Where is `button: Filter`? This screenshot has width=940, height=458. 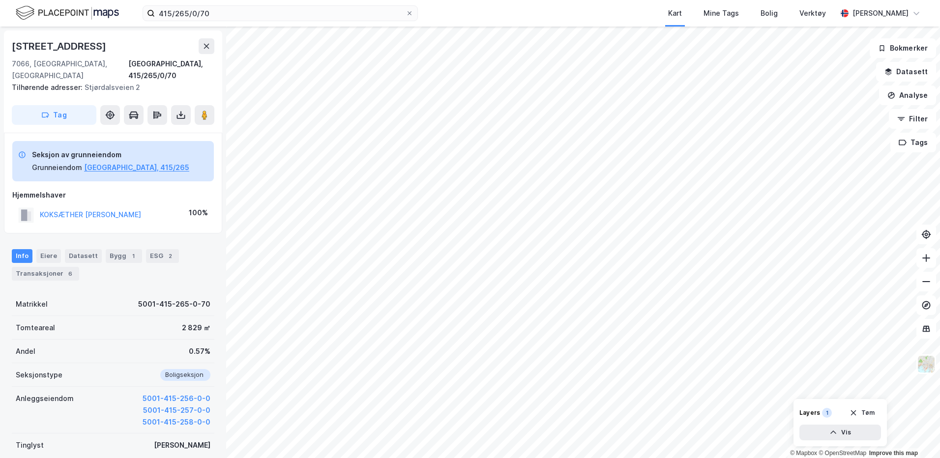 button: Filter is located at coordinates (912, 119).